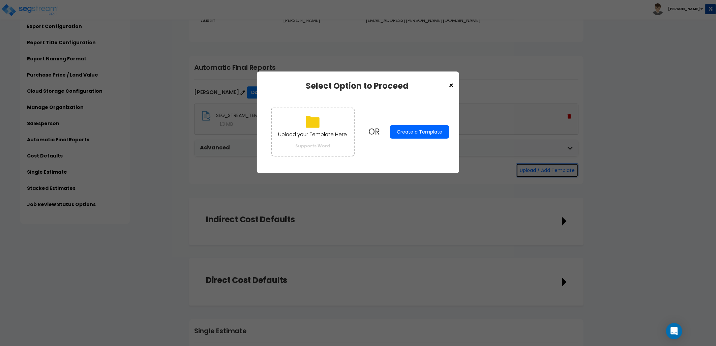 Image resolution: width=716 pixels, height=346 pixels. What do you see at coordinates (357, 86) in the screenshot?
I see `h3: Select Option to Proceed` at bounding box center [357, 86].